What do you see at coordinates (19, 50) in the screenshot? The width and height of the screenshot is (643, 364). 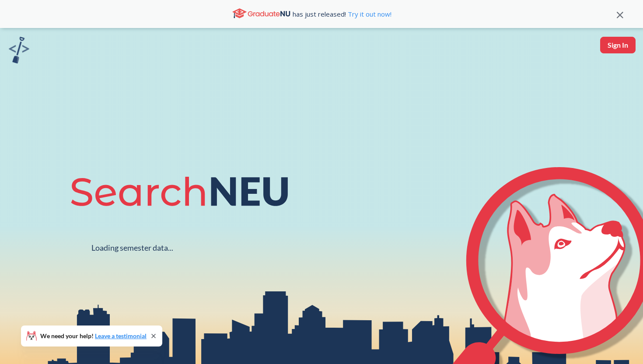 I see `img: sandbox logo` at bounding box center [19, 50].